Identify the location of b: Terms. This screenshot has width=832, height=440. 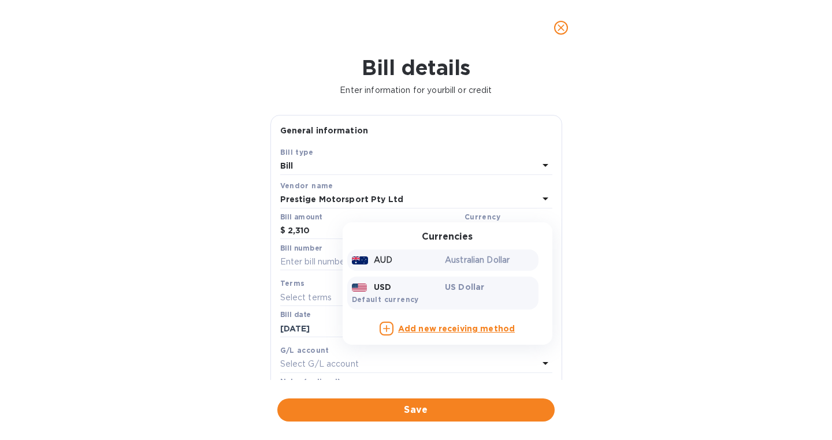
(292, 283).